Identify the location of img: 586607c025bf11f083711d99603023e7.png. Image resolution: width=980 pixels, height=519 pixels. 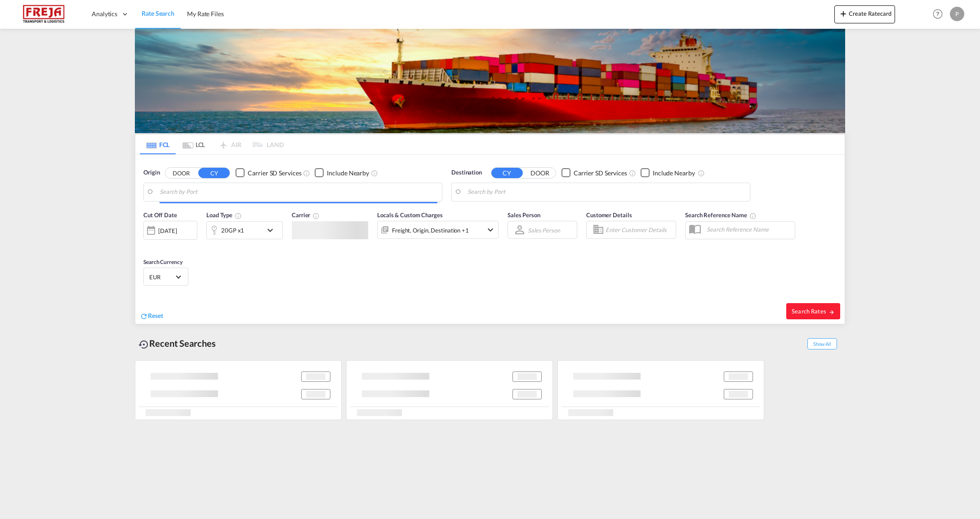
(44, 14).